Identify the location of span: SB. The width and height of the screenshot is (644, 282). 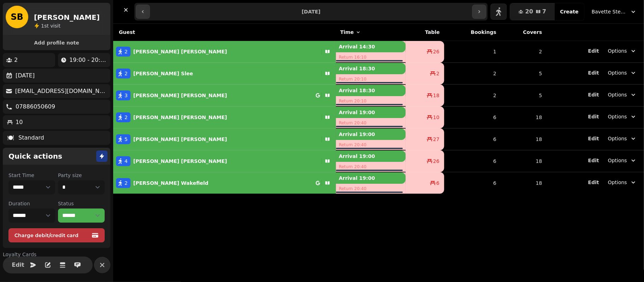
(17, 17).